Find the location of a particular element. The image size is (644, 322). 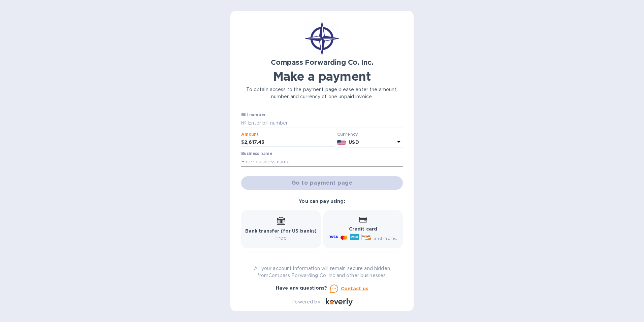

p: № is located at coordinates (243, 123).